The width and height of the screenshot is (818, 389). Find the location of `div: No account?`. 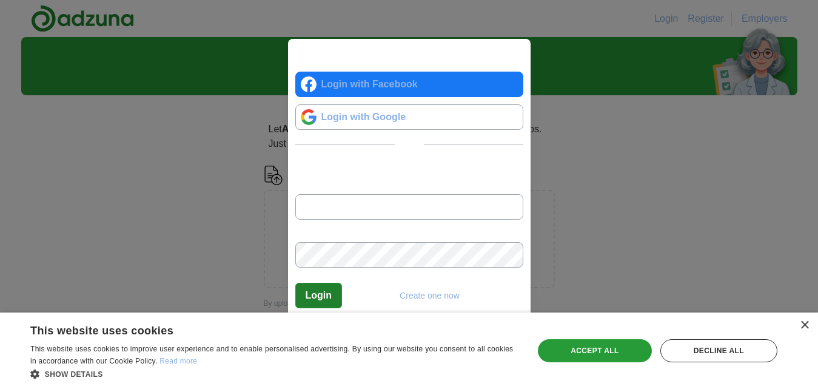

div: No account? is located at coordinates (406, 292).